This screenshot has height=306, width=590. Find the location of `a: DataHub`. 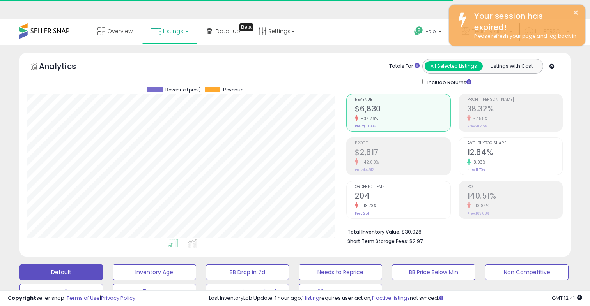

a: DataHub is located at coordinates (223, 31).